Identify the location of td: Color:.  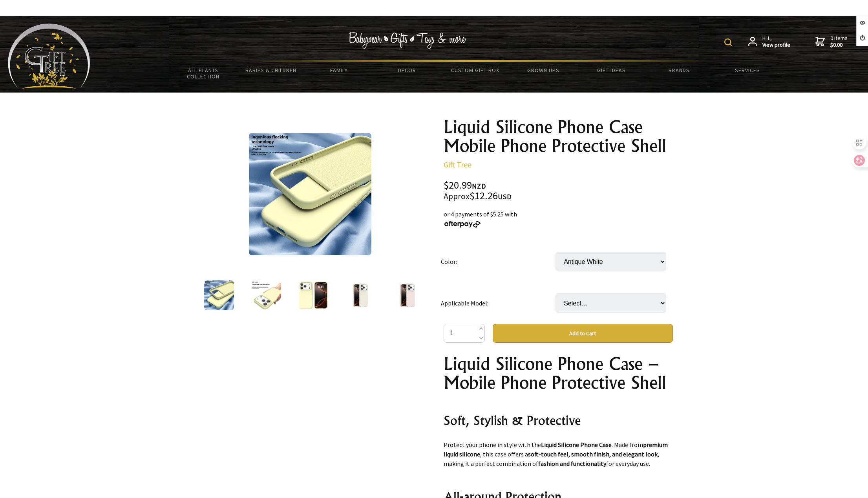
(498, 262).